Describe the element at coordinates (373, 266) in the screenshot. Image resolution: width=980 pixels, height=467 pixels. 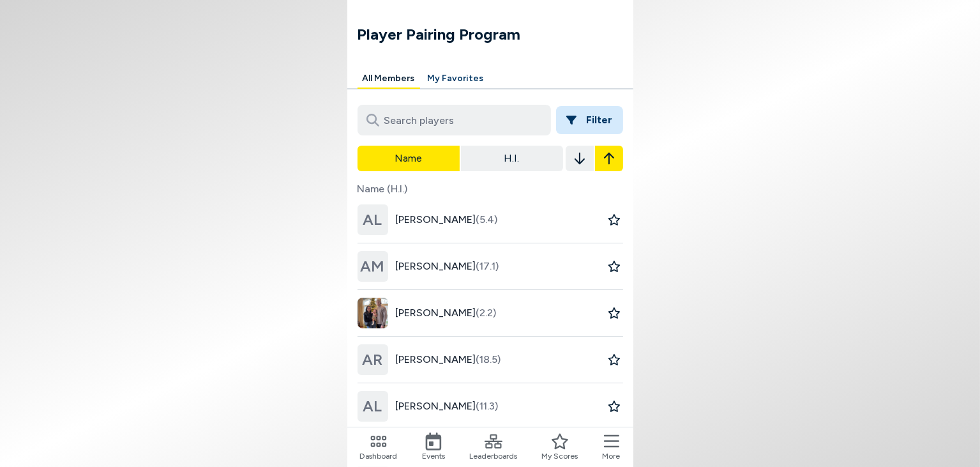
I see `span: AM` at that location.